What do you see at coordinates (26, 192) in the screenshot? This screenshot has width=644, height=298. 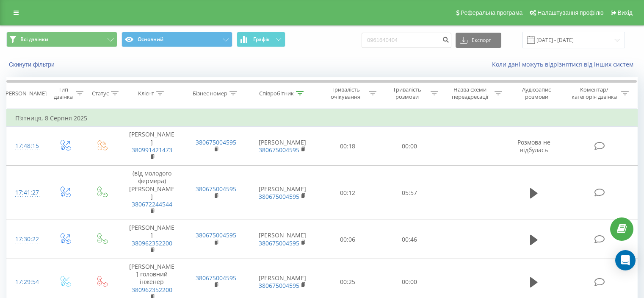 I see `div: 17:41:27` at bounding box center [26, 192].